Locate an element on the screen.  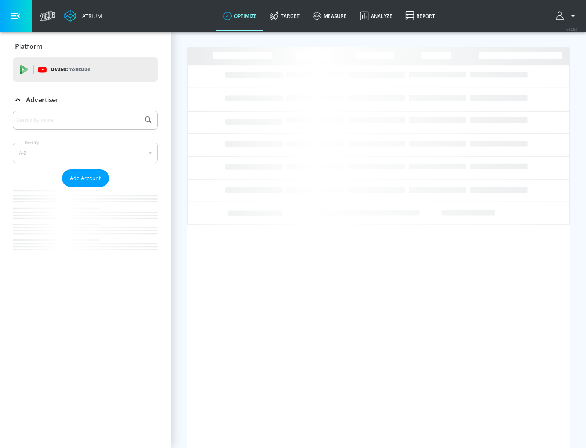
p: Platform is located at coordinates (28, 46).